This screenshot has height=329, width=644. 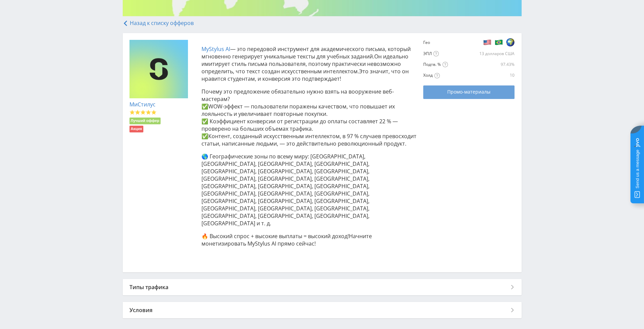 I want to click on ya-tr-span: Начните монетизировать MyStylus AI прямо сейчас!, so click(x=287, y=240).